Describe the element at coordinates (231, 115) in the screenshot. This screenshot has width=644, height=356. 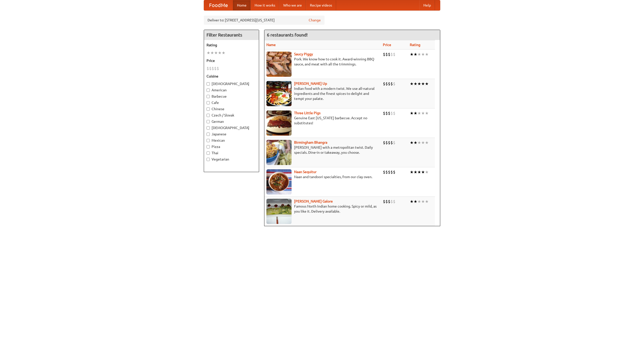
I see `label: Czech / Slovak` at that location.